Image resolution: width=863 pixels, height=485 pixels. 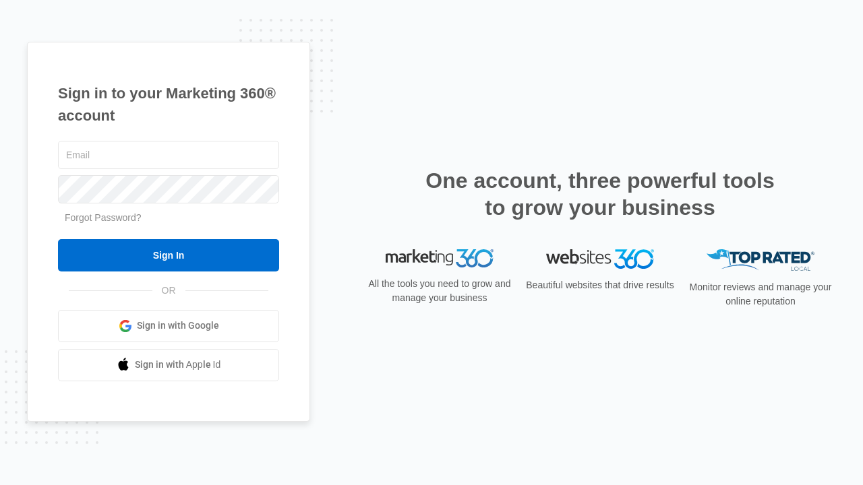 I want to click on p: All the tools you need to grow and manage your business, so click(x=440, y=291).